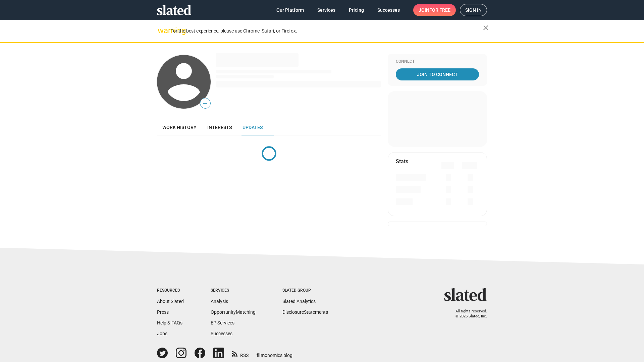 The image size is (644, 362). What do you see at coordinates (356, 10) in the screenshot?
I see `a: Pricing` at bounding box center [356, 10].